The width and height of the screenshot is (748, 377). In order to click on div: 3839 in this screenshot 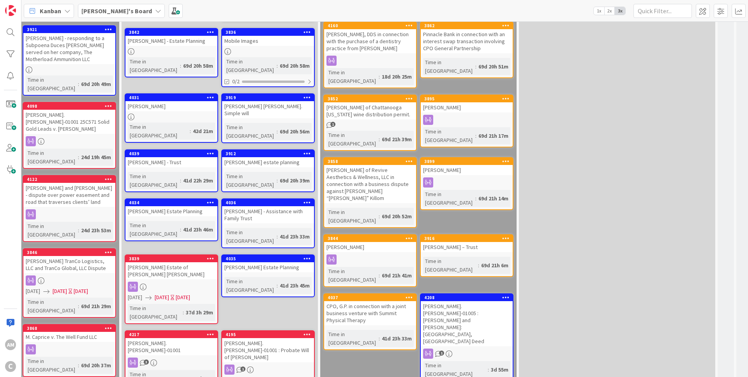, I will do `click(171, 259)`.